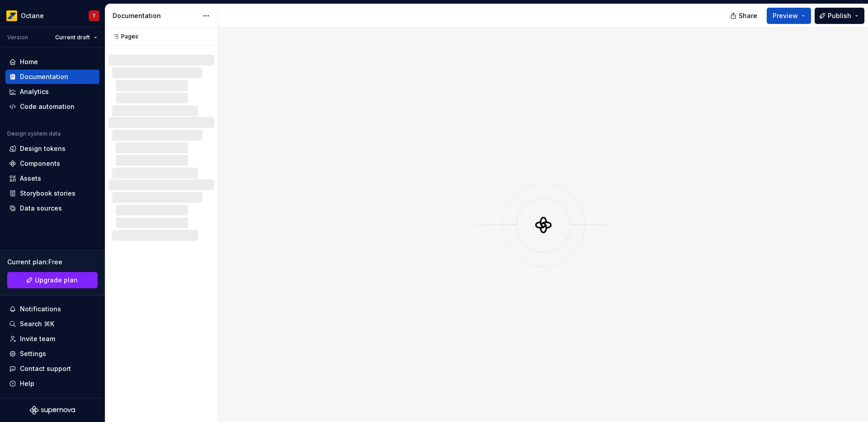 This screenshot has height=422, width=868. Describe the element at coordinates (32, 16) in the screenshot. I see `div: Octane` at that location.